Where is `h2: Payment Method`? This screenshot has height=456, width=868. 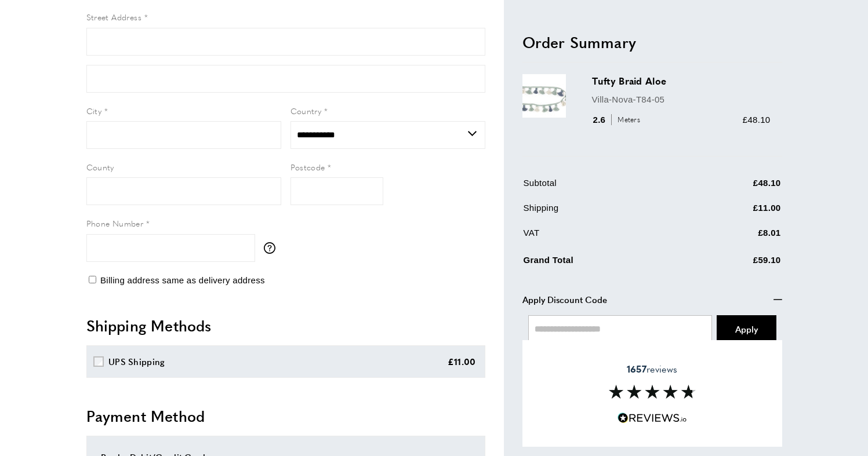 h2: Payment Method is located at coordinates (285, 417).